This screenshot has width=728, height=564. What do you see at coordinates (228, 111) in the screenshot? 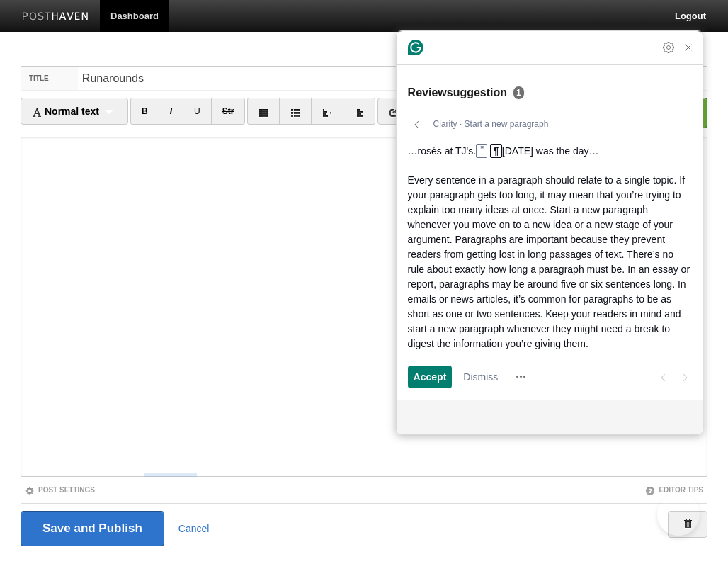
I see `del: Str` at bounding box center [228, 111].